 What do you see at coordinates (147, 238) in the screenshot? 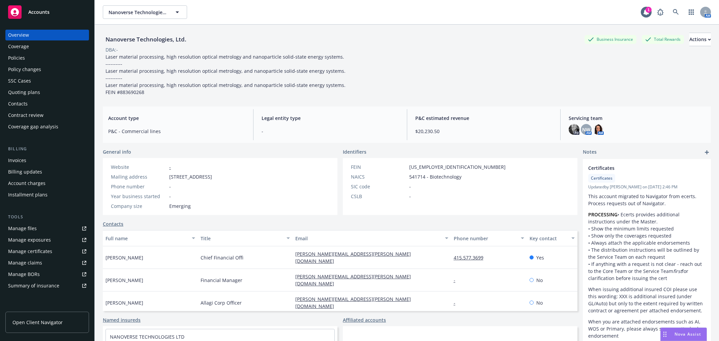
I see `div: Full name` at bounding box center [147, 238].